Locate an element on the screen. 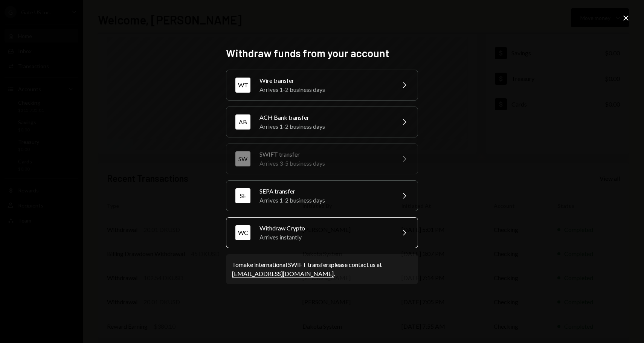 This screenshot has height=343, width=644. button: SESEPA transferArrives 1-2 business days is located at coordinates (322, 196).